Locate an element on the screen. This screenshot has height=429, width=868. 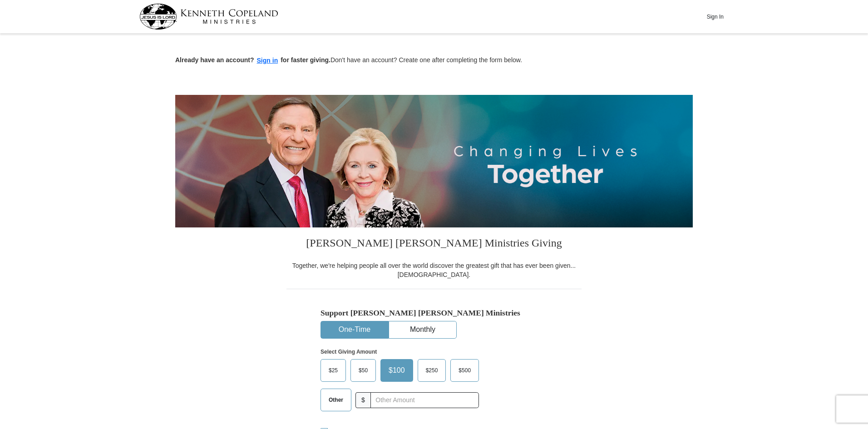
span: $50 is located at coordinates (363, 371).